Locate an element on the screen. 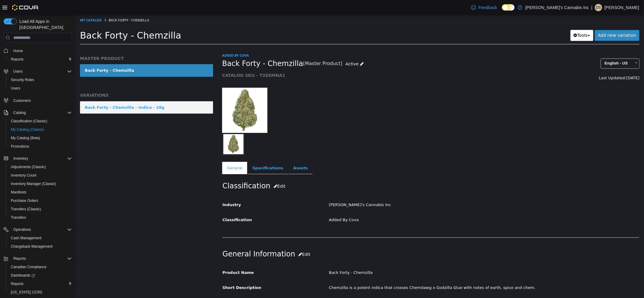 This screenshot has width=644, height=298. span: My Catalog (Classic) is located at coordinates (27, 129).